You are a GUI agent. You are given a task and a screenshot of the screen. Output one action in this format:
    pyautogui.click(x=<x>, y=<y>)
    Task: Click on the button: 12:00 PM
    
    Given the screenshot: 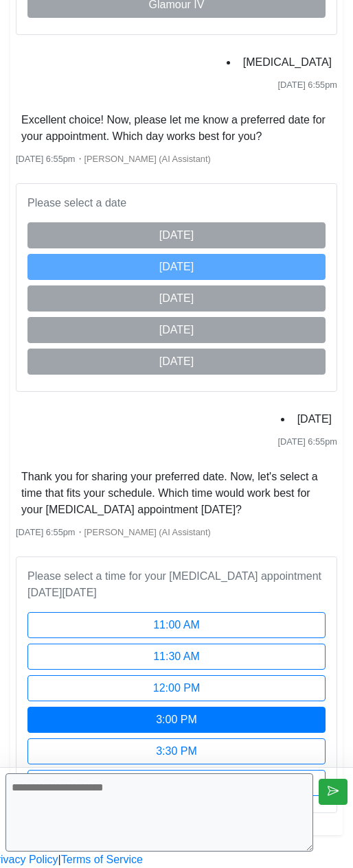 What is the action you would take?
    pyautogui.click(x=176, y=688)
    